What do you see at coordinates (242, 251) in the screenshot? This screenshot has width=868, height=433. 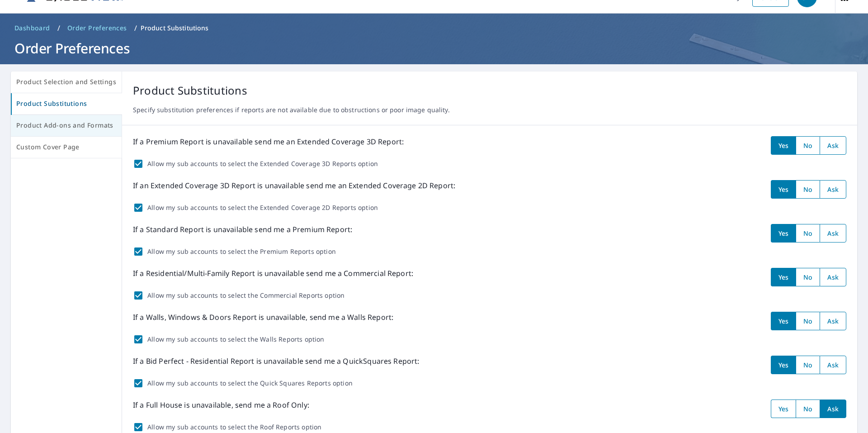 I see `label: Allow my sub accounts to select the Premium Reports option` at bounding box center [242, 251].